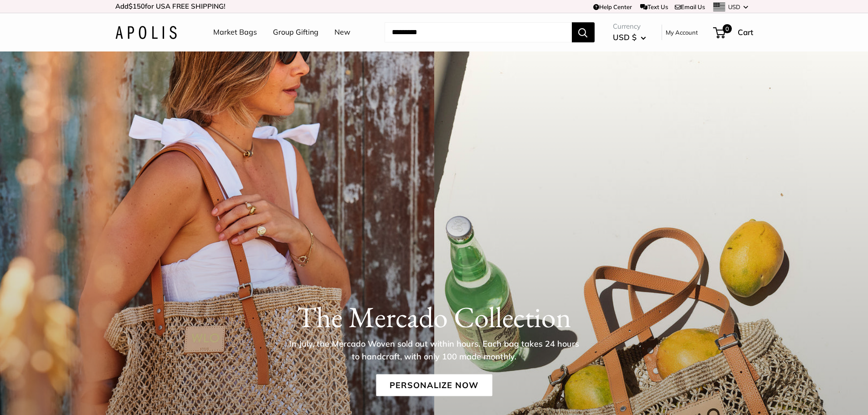 The width and height of the screenshot is (868, 415). I want to click on button: USD $, so click(629, 38).